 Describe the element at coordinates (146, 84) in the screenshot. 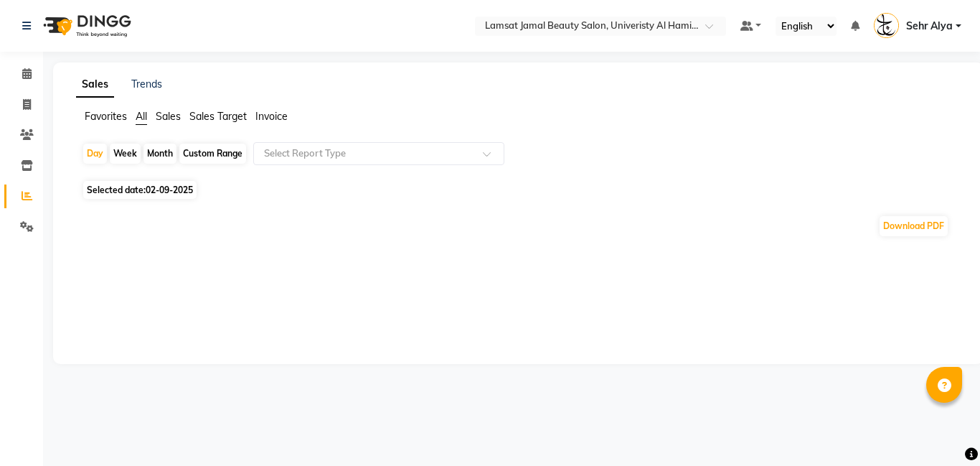

I see `a: Trends` at that location.